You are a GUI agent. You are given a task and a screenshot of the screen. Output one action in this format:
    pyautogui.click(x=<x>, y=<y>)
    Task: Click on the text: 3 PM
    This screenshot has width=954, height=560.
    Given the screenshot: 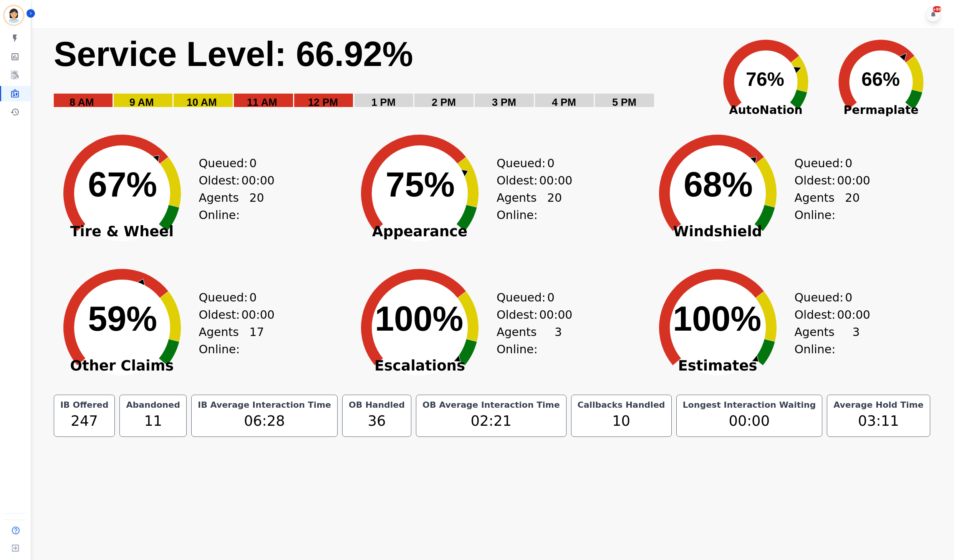 What is the action you would take?
    pyautogui.click(x=504, y=103)
    